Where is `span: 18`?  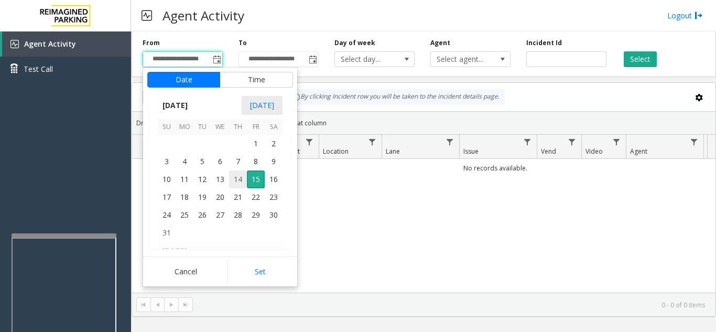
span: 18 is located at coordinates (185, 197).